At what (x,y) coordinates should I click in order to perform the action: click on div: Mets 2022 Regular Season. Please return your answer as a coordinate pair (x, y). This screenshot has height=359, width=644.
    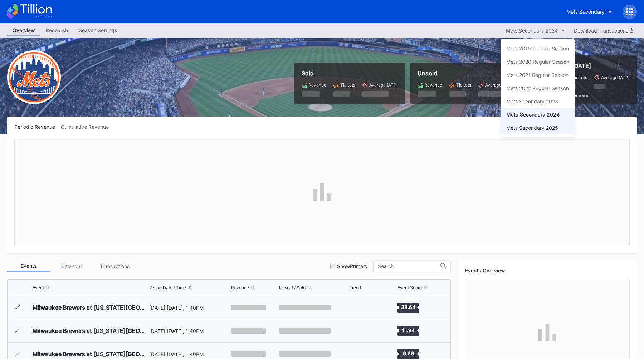
    Looking at the image, I should click on (537, 88).